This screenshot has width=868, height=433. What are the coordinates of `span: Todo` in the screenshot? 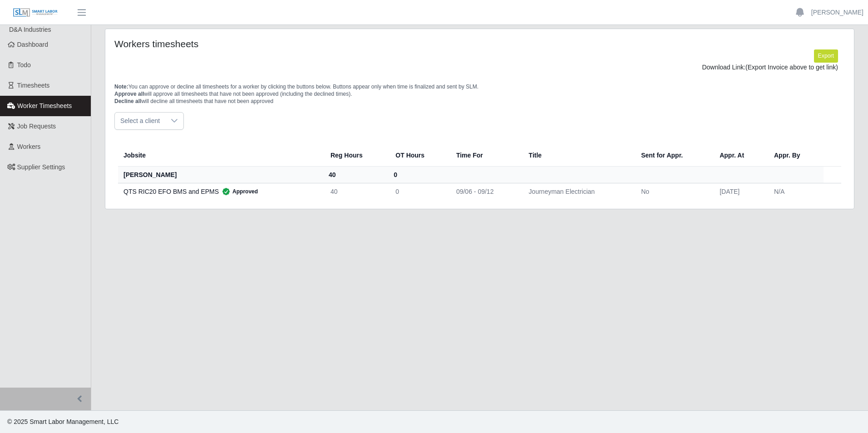 It's located at (24, 65).